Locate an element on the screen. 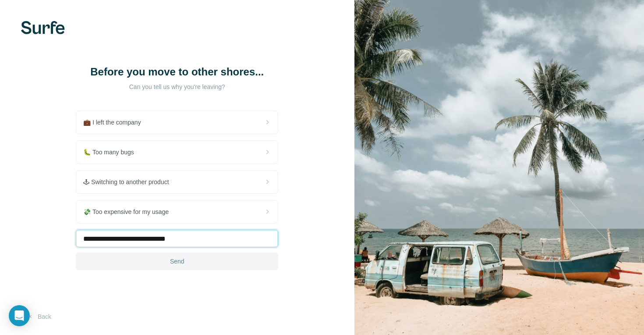  span: 💼 I left the company is located at coordinates (115, 122).